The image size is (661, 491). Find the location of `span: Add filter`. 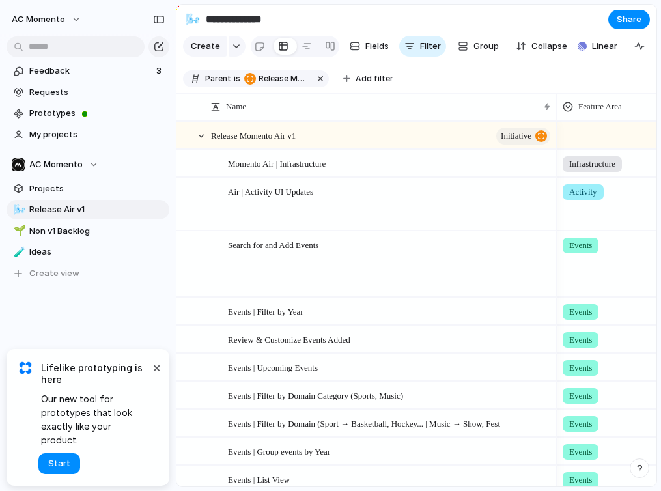

span: Add filter is located at coordinates (375, 79).